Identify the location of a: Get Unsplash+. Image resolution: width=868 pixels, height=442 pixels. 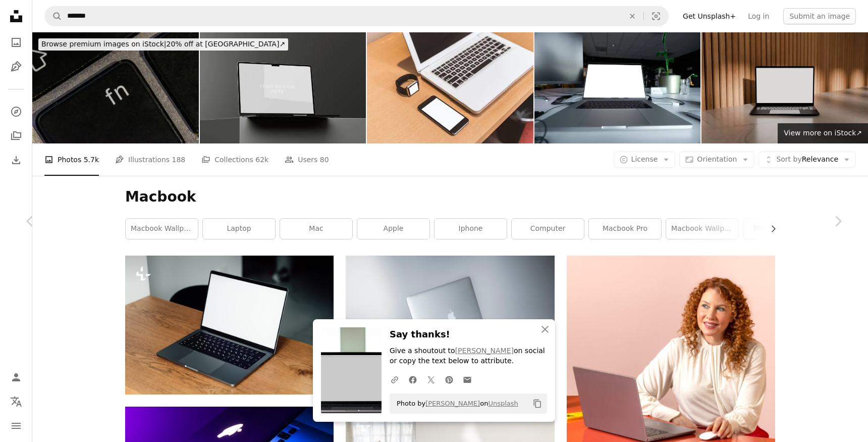
(709, 16).